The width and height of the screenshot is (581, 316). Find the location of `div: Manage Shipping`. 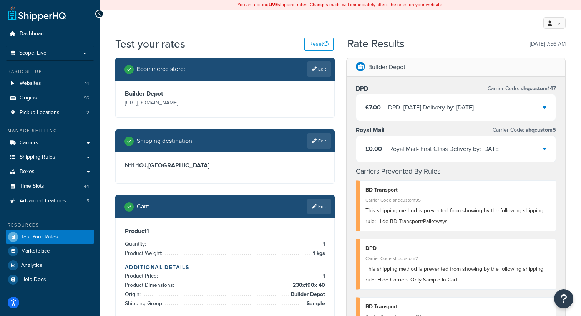

div: Manage Shipping is located at coordinates (50, 131).